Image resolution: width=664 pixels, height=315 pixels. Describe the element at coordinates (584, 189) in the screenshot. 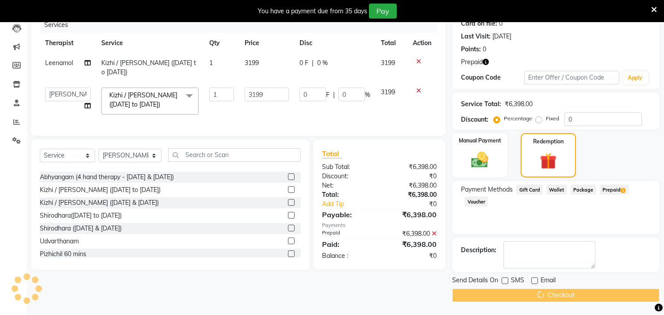

I see `span: Package` at that location.